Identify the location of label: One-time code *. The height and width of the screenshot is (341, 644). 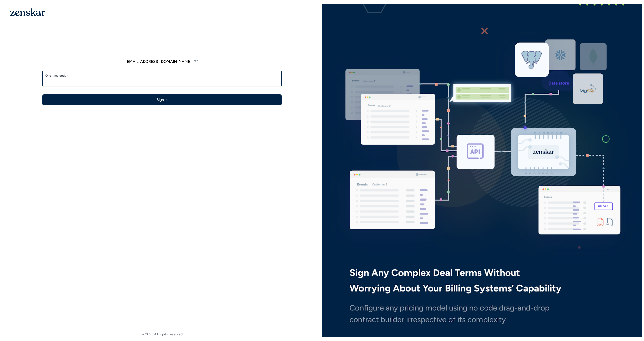
(162, 76).